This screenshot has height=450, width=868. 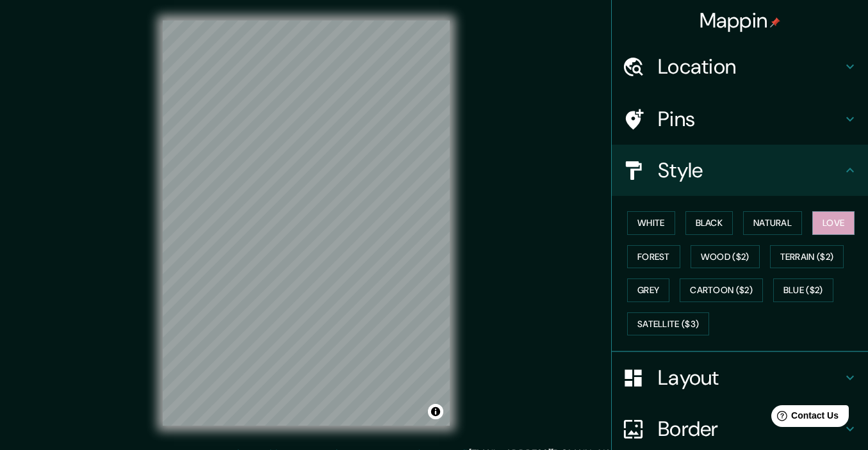 What do you see at coordinates (750, 429) in the screenshot?
I see `h4: Border` at bounding box center [750, 429].